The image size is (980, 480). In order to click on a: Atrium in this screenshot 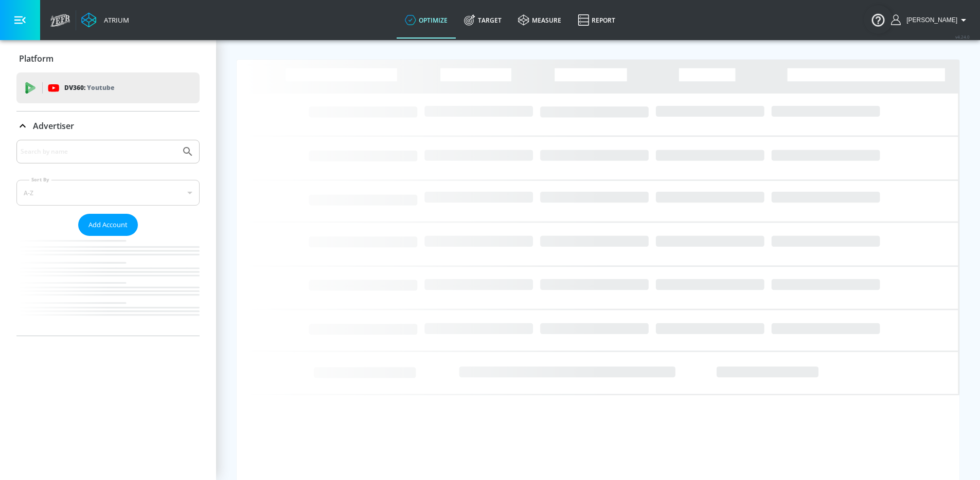, I will do `click(105, 20)`.